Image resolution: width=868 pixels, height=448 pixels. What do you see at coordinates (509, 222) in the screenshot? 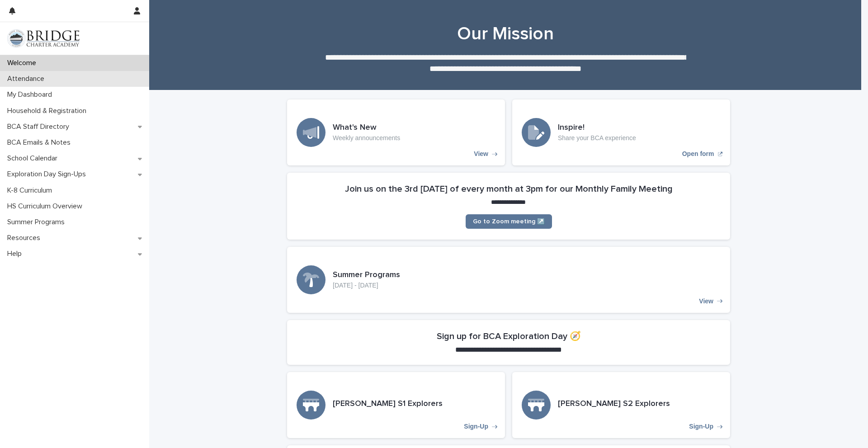
I see `span: Go to Zoom meeting ↗️` at bounding box center [509, 222].